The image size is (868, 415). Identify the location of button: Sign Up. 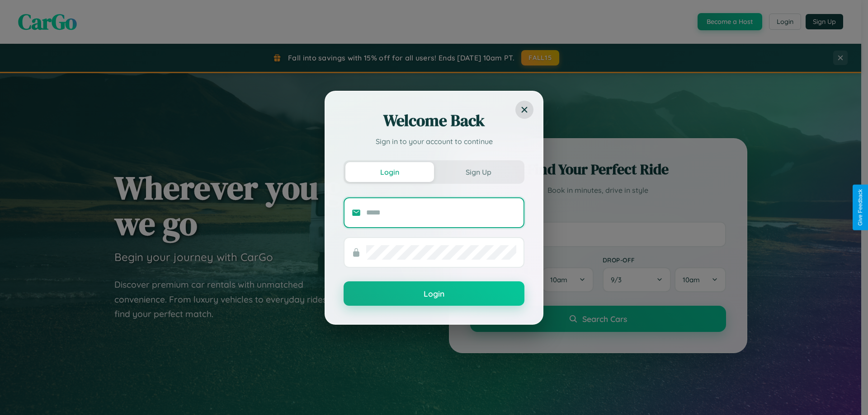
(478, 172).